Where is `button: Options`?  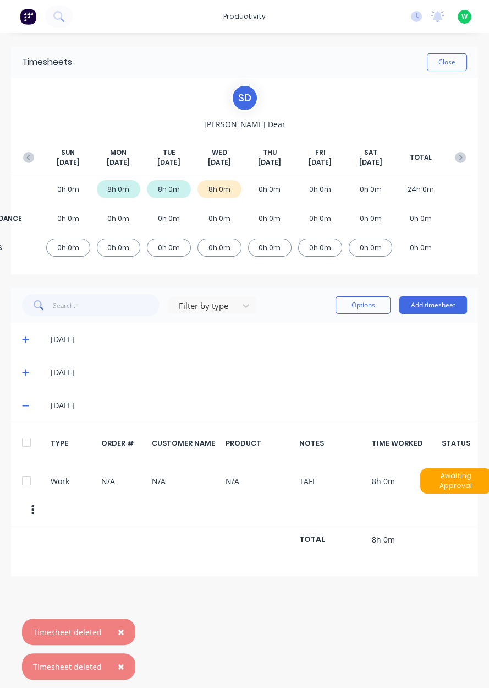 button: Options is located at coordinates (363, 305).